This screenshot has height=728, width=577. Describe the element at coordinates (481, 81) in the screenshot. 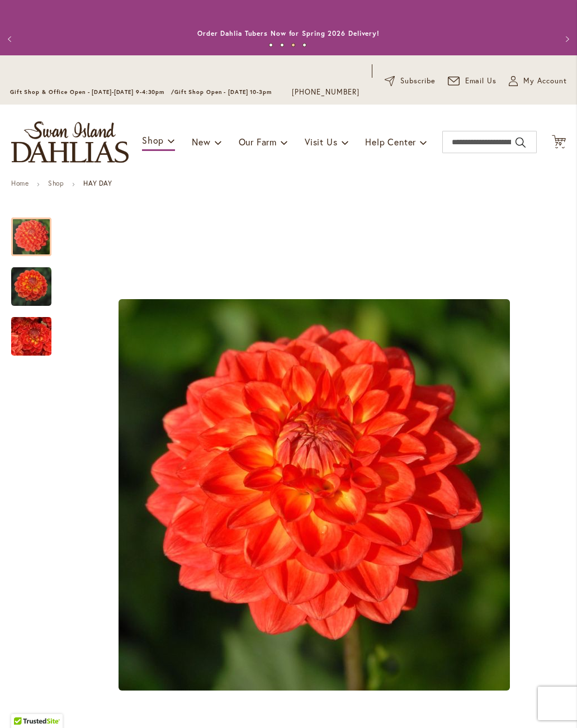

I see `span: Email Us` at that location.